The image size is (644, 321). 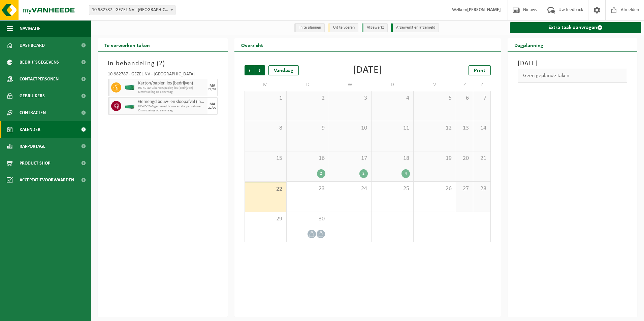 I want to click on span: Product Shop, so click(x=34, y=163).